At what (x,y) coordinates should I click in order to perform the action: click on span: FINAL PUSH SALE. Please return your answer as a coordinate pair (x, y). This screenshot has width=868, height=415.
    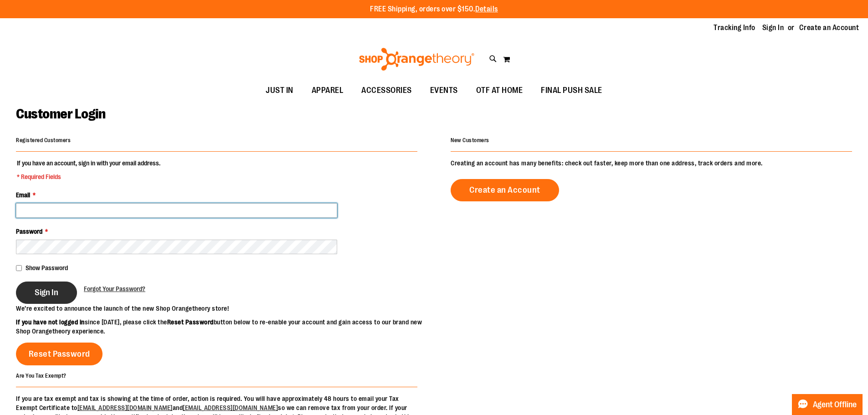
    Looking at the image, I should click on (571, 90).